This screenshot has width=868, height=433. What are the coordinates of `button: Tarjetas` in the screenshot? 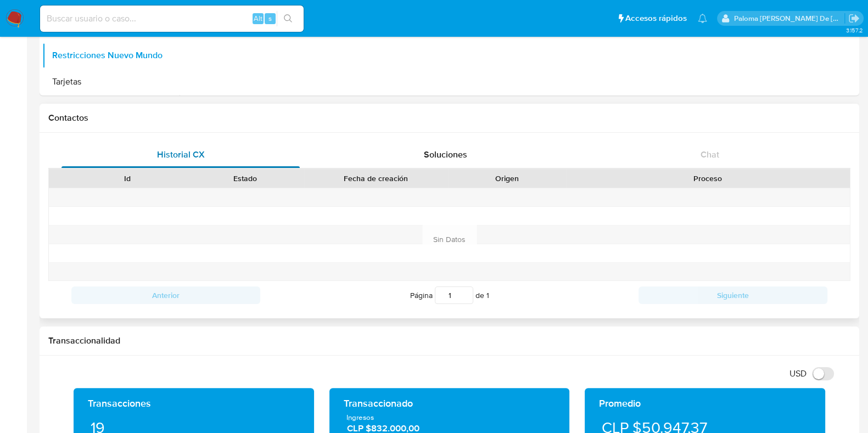 It's located at (111, 82).